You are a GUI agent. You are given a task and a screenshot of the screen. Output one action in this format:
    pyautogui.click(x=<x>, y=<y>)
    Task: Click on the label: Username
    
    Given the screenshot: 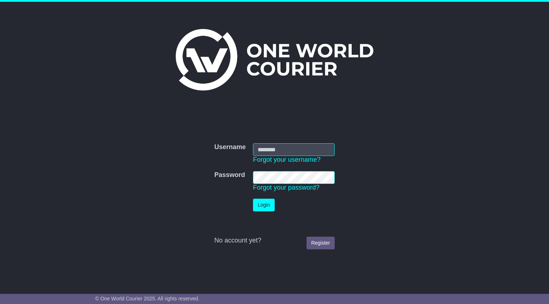 What is the action you would take?
    pyautogui.click(x=230, y=147)
    